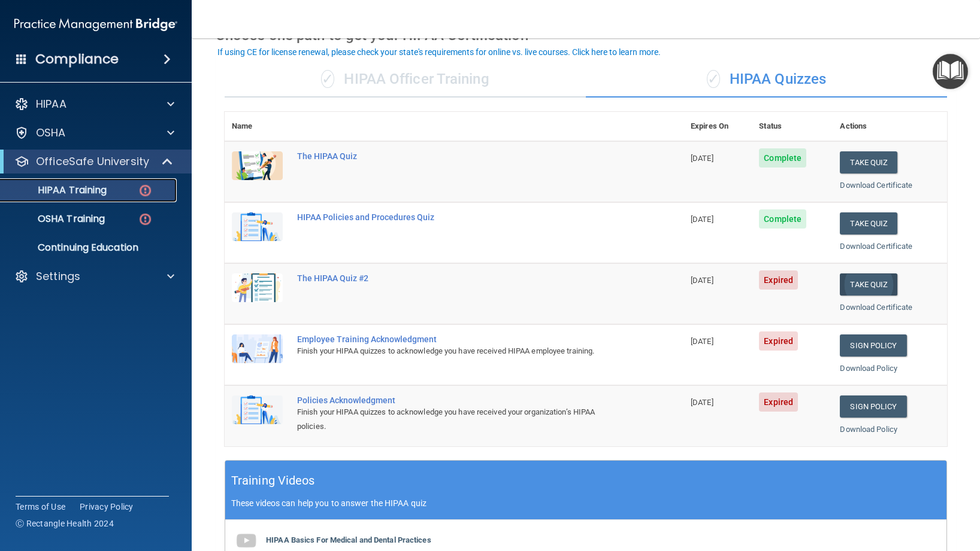 The width and height of the screenshot is (980, 551). What do you see at coordinates (107, 507) in the screenshot?
I see `a: Privacy Policy` at bounding box center [107, 507].